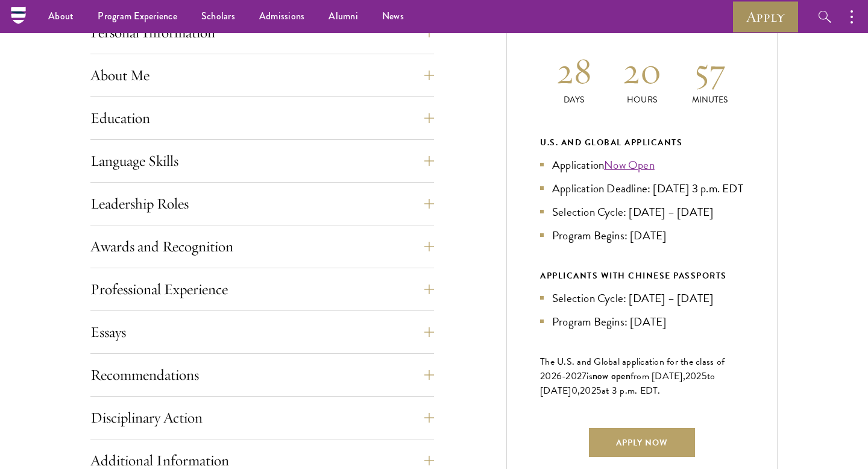 The width and height of the screenshot is (868, 469). I want to click on span: now open, so click(611, 376).